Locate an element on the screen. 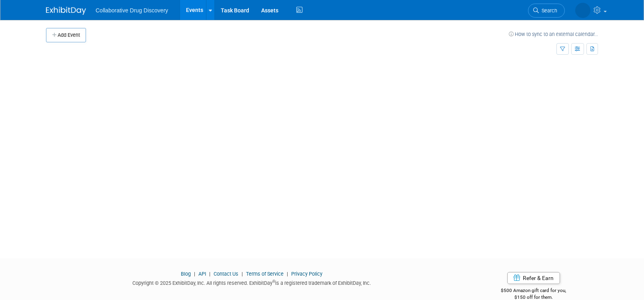 The width and height of the screenshot is (644, 300). a: Refer & Earn is located at coordinates (534, 278).